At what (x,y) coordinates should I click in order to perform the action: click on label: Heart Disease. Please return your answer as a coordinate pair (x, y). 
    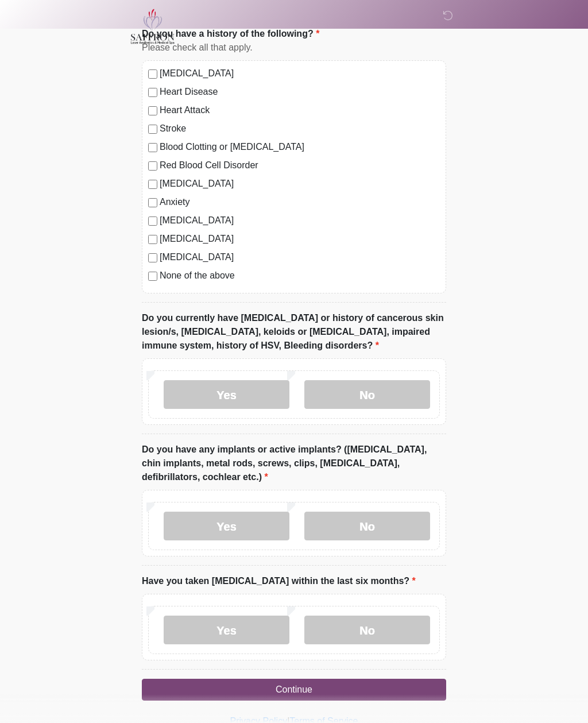
    Looking at the image, I should click on (300, 92).